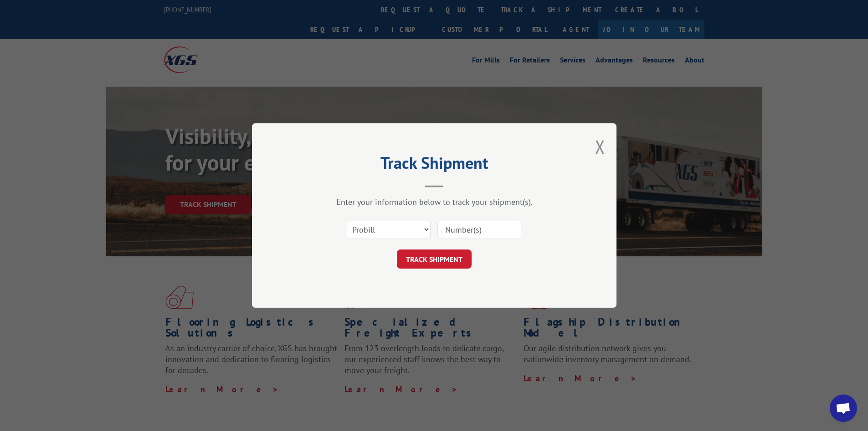  What do you see at coordinates (480, 229) in the screenshot?
I see `input: Number(s)` at bounding box center [480, 229].